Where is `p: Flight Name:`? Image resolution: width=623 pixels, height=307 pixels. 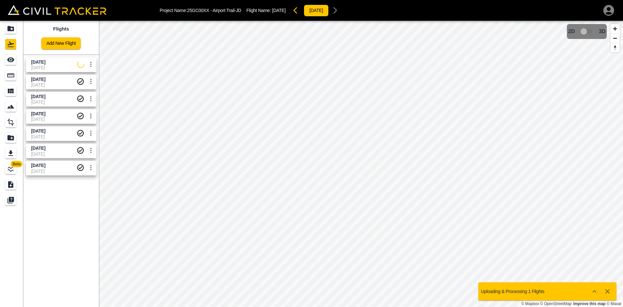 p: Flight Name: is located at coordinates (266, 10).